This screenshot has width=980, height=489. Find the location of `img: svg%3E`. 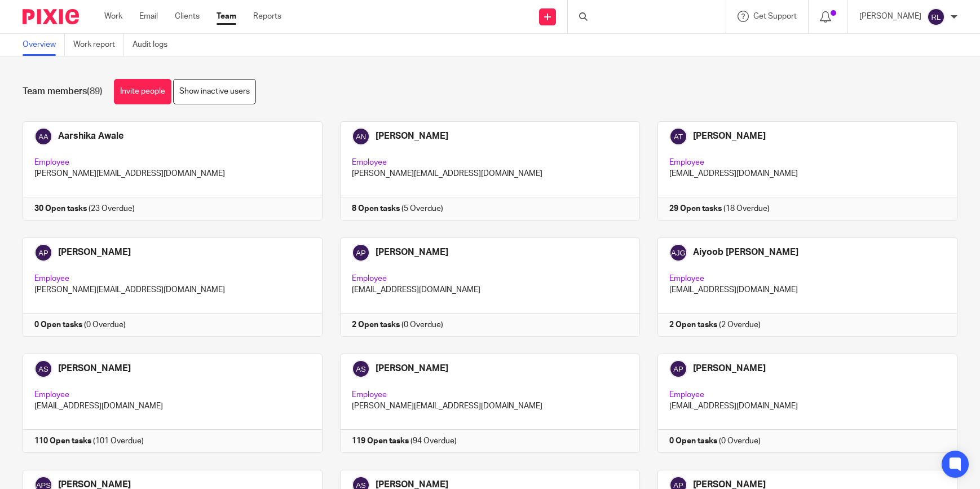

img: svg%3E is located at coordinates (936, 17).